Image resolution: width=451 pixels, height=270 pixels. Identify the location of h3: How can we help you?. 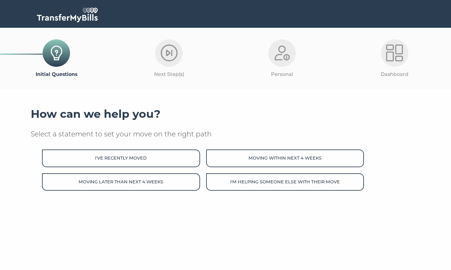
(226, 114).